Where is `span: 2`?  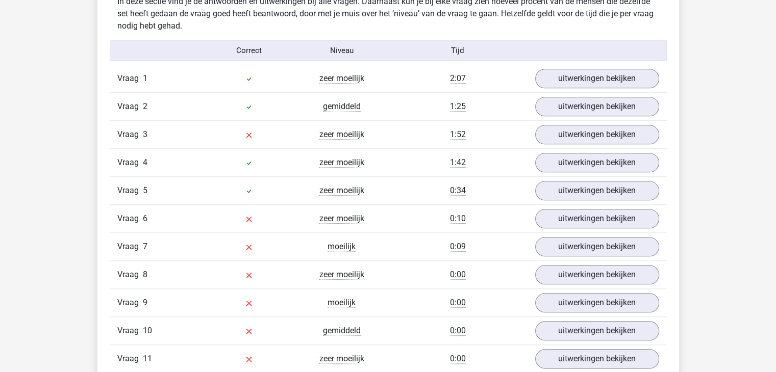
span: 2 is located at coordinates (145, 106).